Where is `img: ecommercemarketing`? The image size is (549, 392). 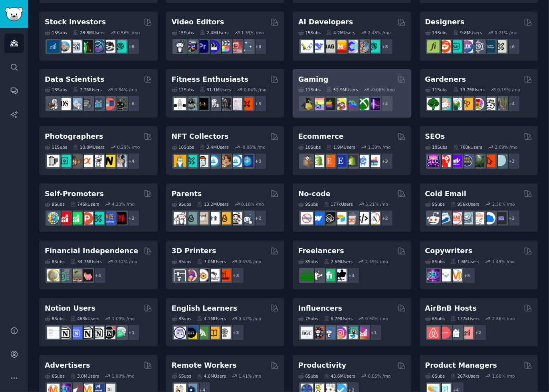
img: ecommercemarketing is located at coordinates (362, 161).